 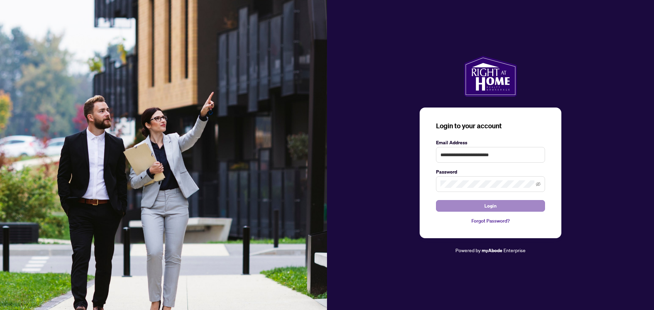 I want to click on label: Password, so click(x=490, y=172).